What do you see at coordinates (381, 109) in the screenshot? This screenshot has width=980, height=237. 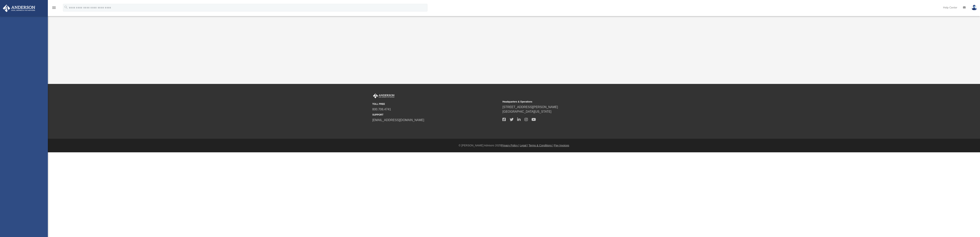 I see `a: 800.706.4741` at bounding box center [381, 109].